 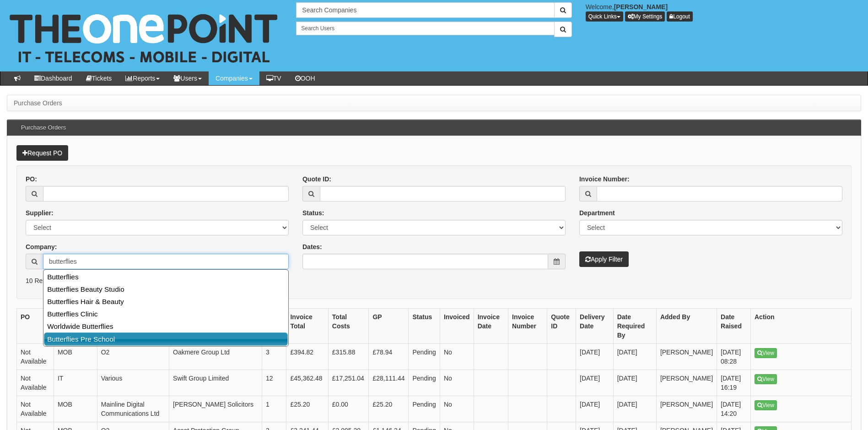 I want to click on th: Total Costs, so click(x=348, y=326).